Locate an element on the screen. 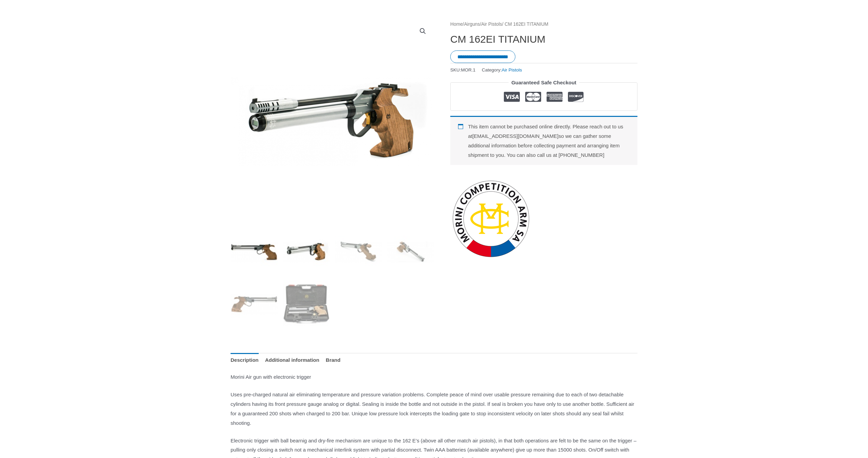 This screenshot has height=458, width=868. span: Category: is located at coordinates (501, 70).